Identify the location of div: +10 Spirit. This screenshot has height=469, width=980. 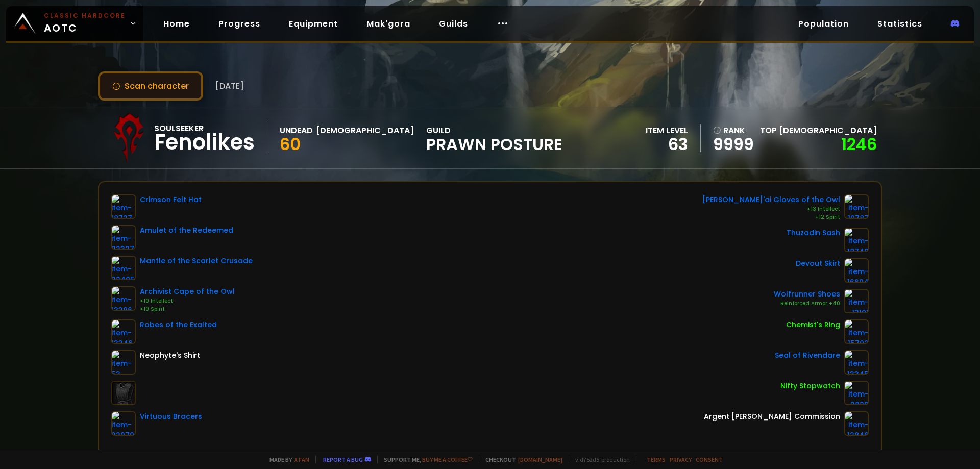
(188, 310).